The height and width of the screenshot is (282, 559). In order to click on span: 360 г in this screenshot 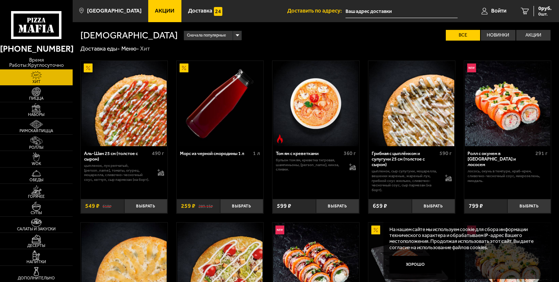, I will do `click(350, 153)`.